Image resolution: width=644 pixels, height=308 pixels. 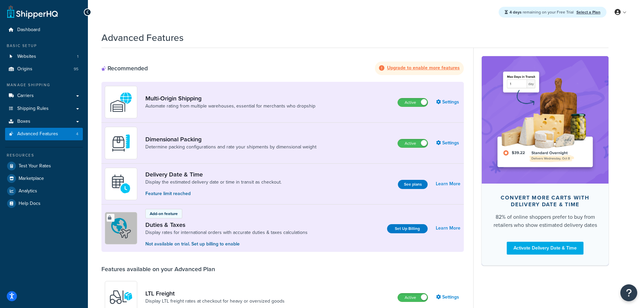 What do you see at coordinates (231, 147) in the screenshot?
I see `a: Determine packing configurations and rate your shipments by dimensional weight` at bounding box center [231, 147].